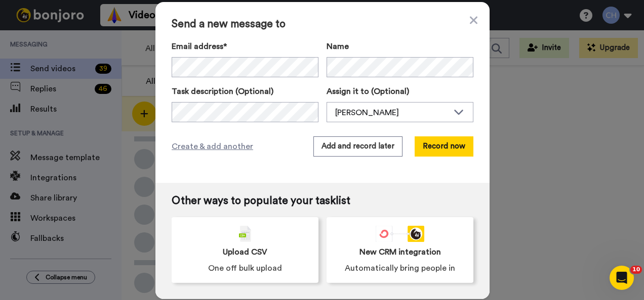 The image size is (644, 300). I want to click on label: Email address*, so click(245, 47).